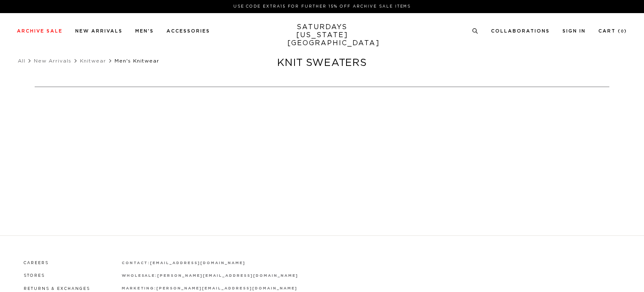 This screenshot has height=292, width=644. What do you see at coordinates (613, 31) in the screenshot?
I see `a: Cart (0)` at bounding box center [613, 31].